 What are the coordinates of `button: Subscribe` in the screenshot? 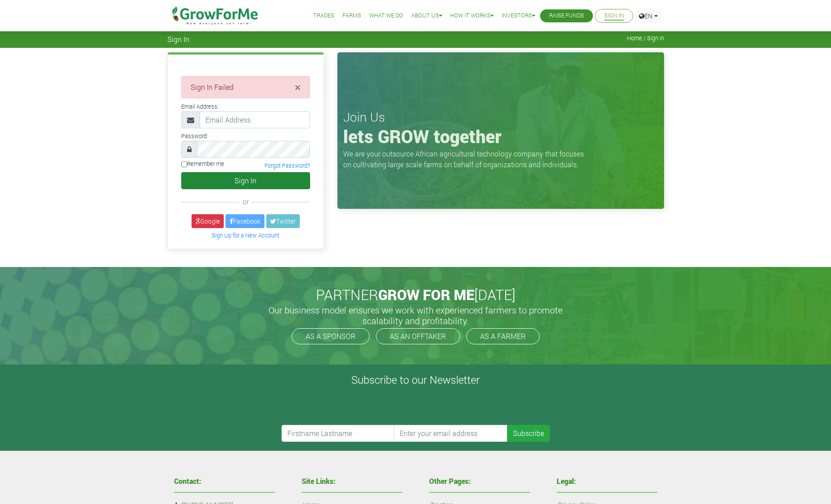 It's located at (529, 434).